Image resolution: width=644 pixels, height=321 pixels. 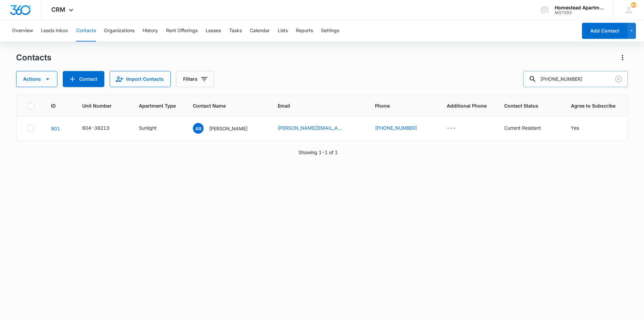 I want to click on button: Calendar, so click(x=260, y=31).